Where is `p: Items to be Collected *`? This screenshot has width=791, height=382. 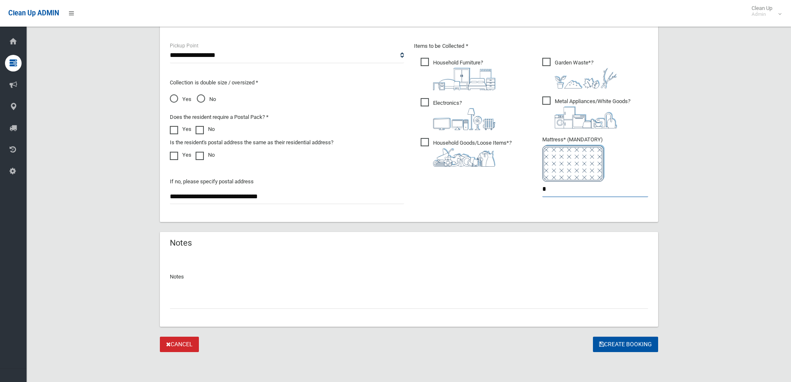 p: Items to be Collected * is located at coordinates (531, 46).